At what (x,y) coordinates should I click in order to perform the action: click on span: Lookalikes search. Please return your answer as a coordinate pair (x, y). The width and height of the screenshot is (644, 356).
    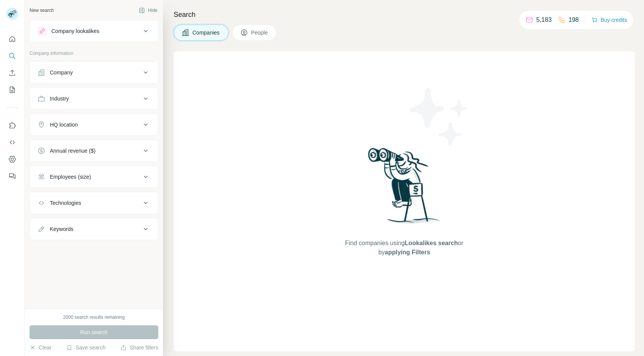
    Looking at the image, I should click on (431, 242).